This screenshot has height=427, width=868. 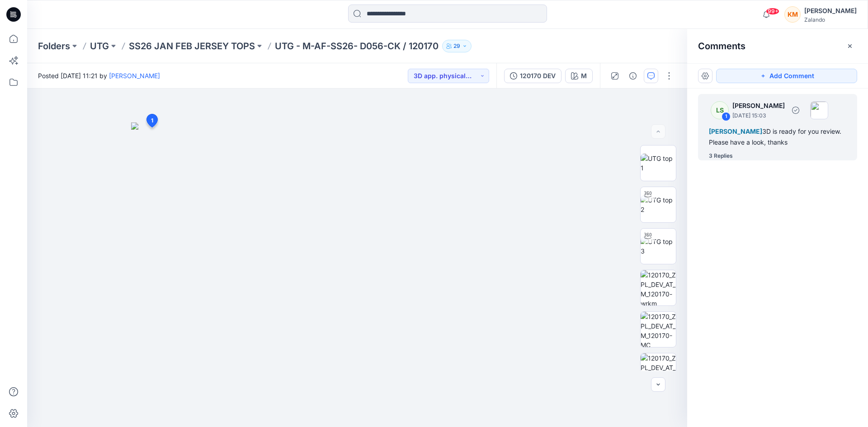 What do you see at coordinates (720, 110) in the screenshot?
I see `div: LS` at bounding box center [720, 110].